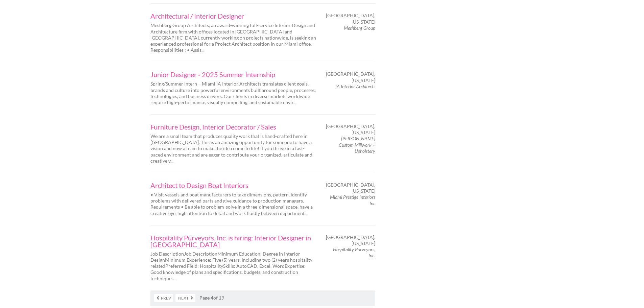 The width and height of the screenshot is (644, 308). I want to click on em: Hospitality Purveyors, Inc., so click(354, 252).